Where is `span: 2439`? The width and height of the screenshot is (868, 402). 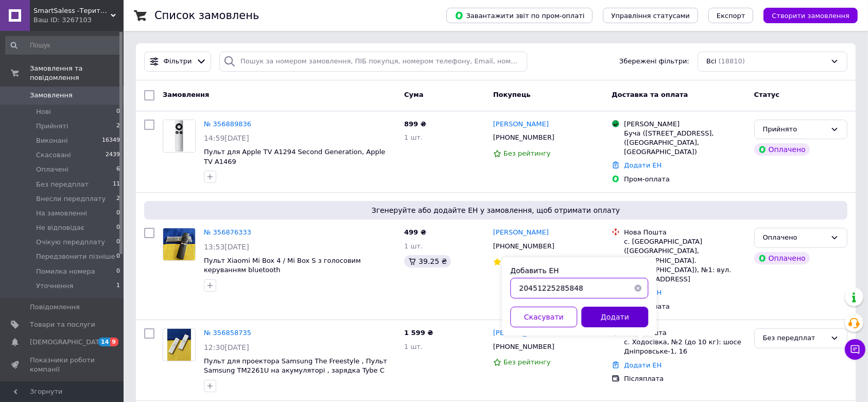 span: 2439 is located at coordinates (113, 155).